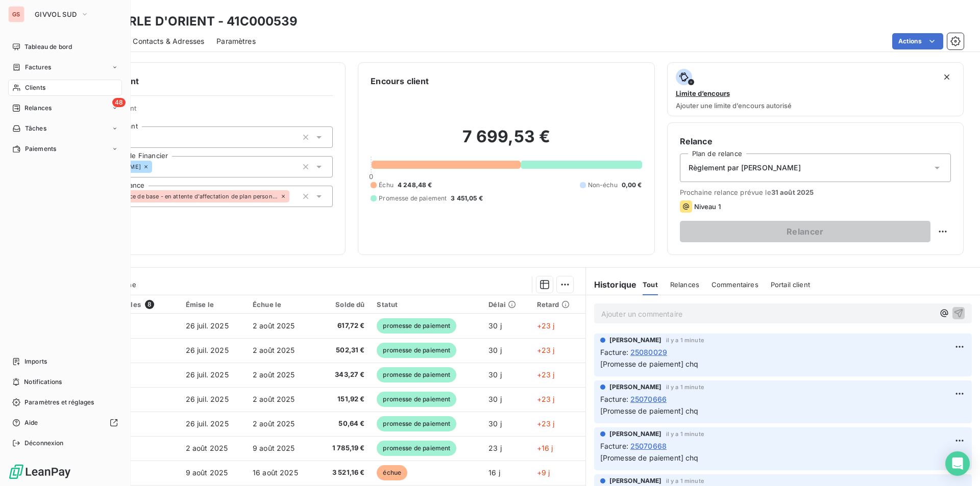 This screenshot has width=980, height=486. What do you see at coordinates (344, 326) in the screenshot?
I see `span: 617,72 €` at bounding box center [344, 326].